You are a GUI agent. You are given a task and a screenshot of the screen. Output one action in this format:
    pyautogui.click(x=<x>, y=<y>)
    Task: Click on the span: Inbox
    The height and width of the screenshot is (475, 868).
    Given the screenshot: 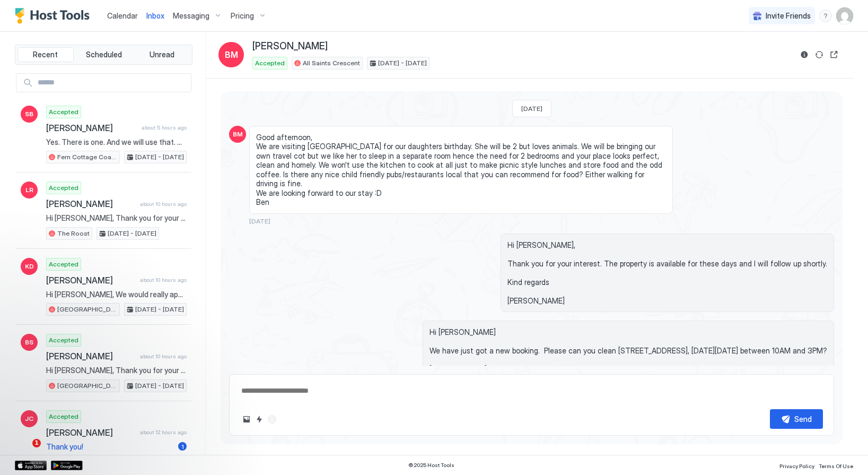 What is the action you would take?
    pyautogui.click(x=155, y=16)
    